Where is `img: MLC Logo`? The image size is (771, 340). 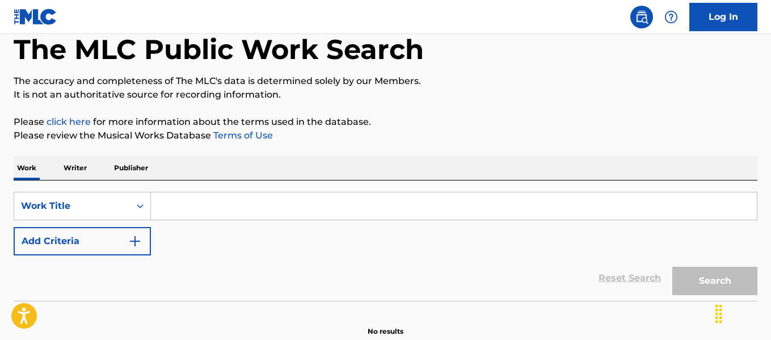
img: MLC Logo is located at coordinates (35, 16).